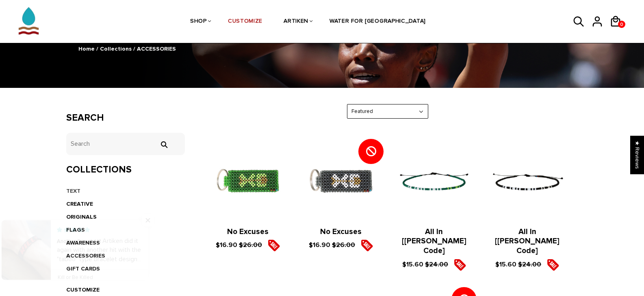  Describe the element at coordinates (125, 118) in the screenshot. I see `h3: Search` at that location.